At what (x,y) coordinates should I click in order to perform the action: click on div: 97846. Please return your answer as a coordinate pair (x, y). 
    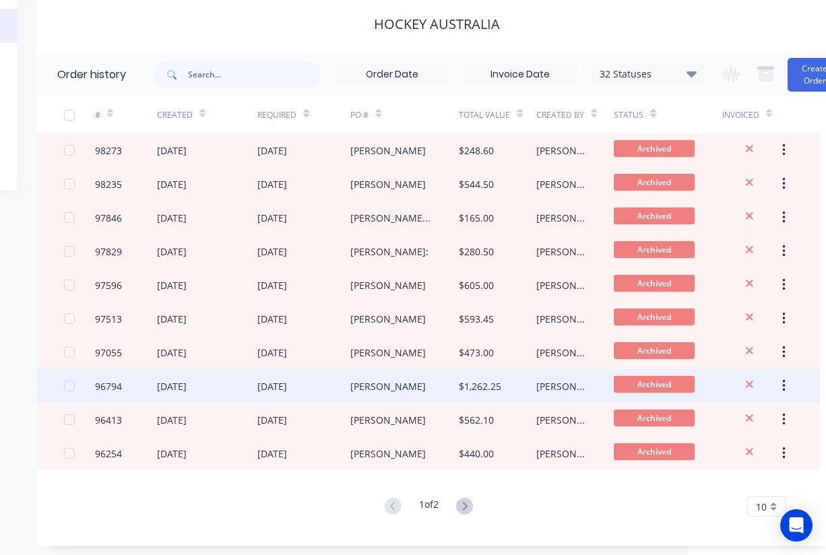
    Looking at the image, I should click on (108, 218).